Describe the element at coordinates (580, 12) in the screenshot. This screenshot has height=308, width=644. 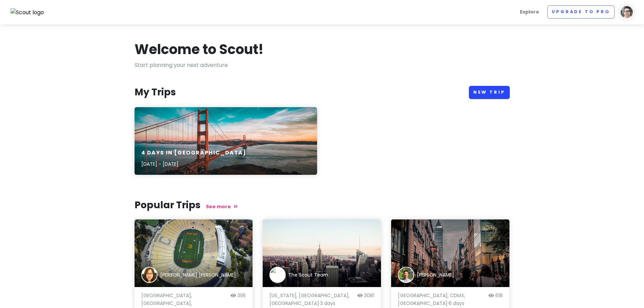
I see `a: Upgrade to Pro` at that location.